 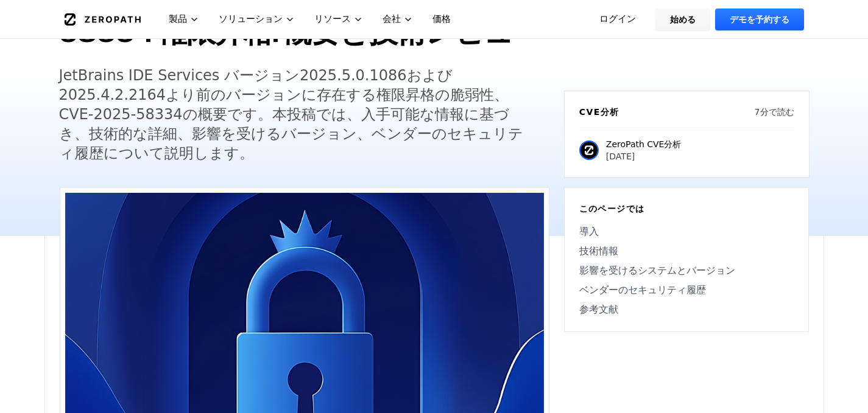 What do you see at coordinates (589, 231) in the screenshot?
I see `font: 導入` at bounding box center [589, 231].